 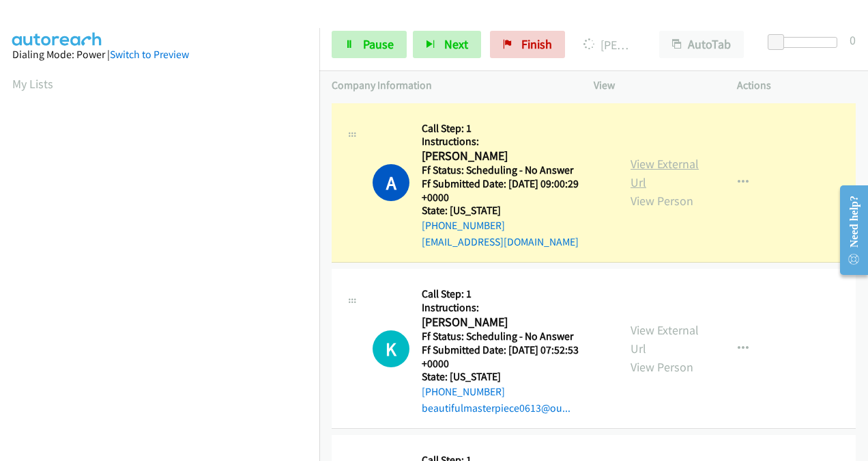 I want to click on p: Actions, so click(x=797, y=86).